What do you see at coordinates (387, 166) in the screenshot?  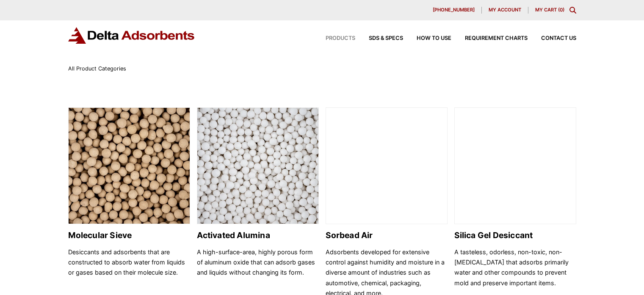 I see `img: Sorbead Air` at bounding box center [387, 166].